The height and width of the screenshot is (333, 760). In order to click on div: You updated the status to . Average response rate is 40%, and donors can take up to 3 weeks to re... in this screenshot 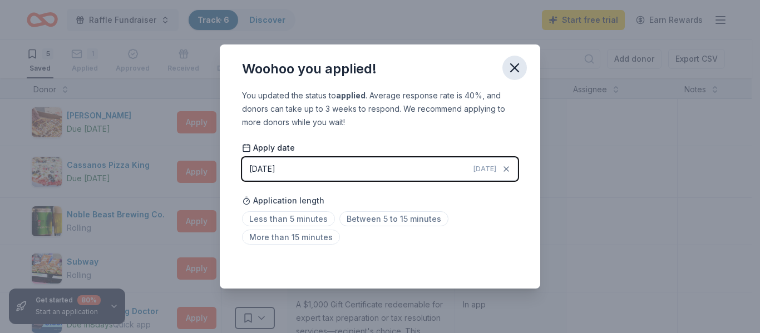, I will do `click(380, 109)`.